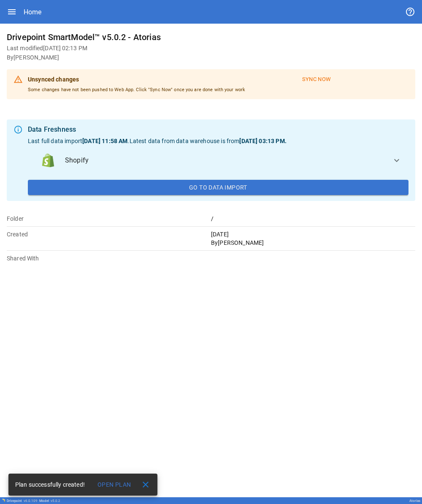  I want to click on button: data_logoShopify, so click(218, 160).